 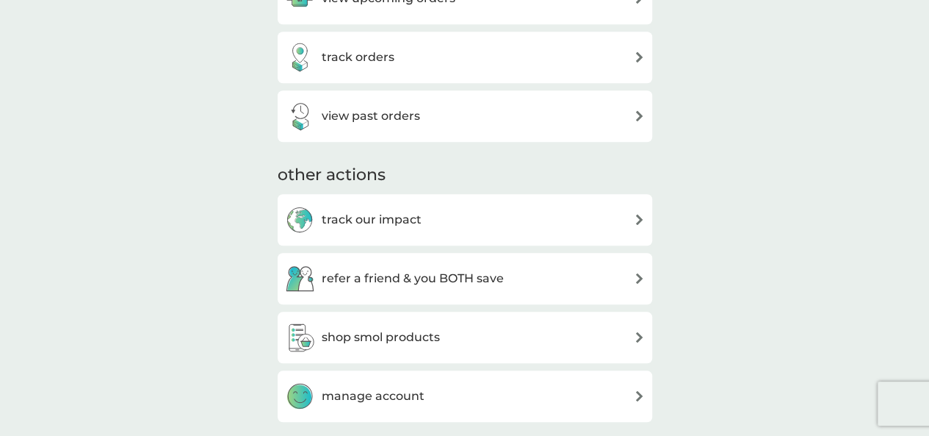 What do you see at coordinates (381, 337) in the screenshot?
I see `h3: shop smol products` at bounding box center [381, 337].